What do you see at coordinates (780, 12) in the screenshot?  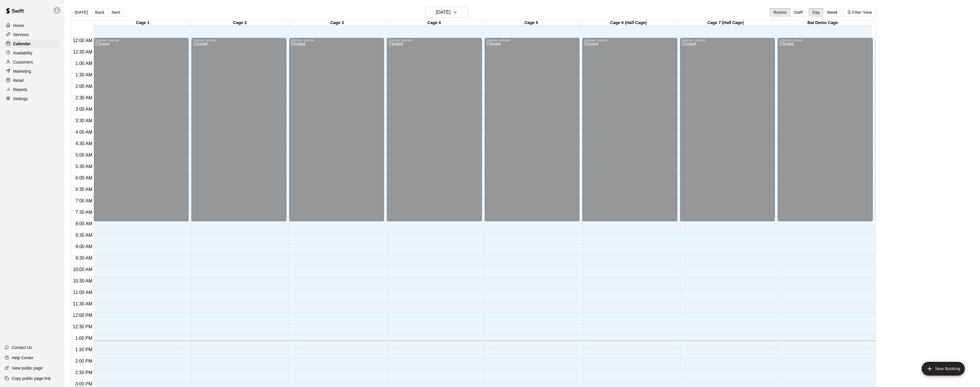 I see `button: Rooms` at bounding box center [780, 12].